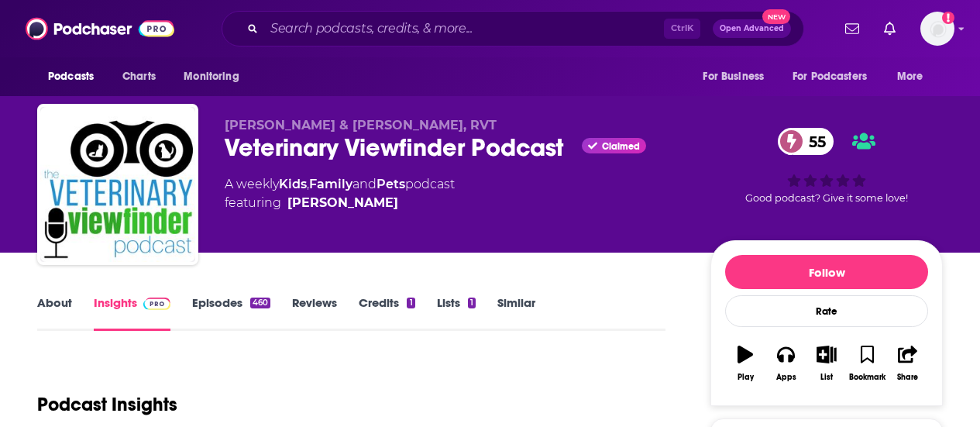 The height and width of the screenshot is (427, 980). What do you see at coordinates (681, 29) in the screenshot?
I see `span: Ctrl K` at bounding box center [681, 29].